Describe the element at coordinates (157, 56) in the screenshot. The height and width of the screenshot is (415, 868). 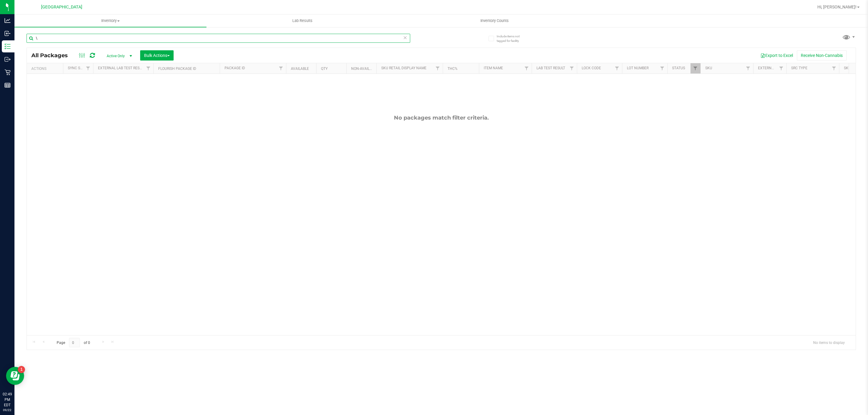
I see `span: Bulk Actions` at that location.